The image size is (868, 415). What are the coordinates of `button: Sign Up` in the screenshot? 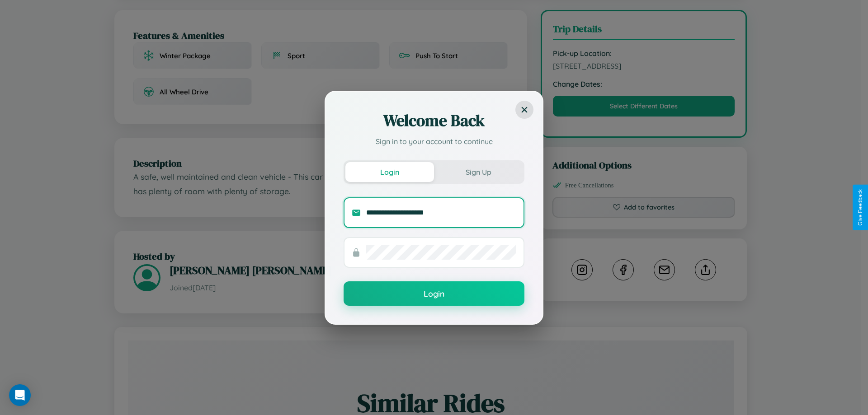 It's located at (478, 172).